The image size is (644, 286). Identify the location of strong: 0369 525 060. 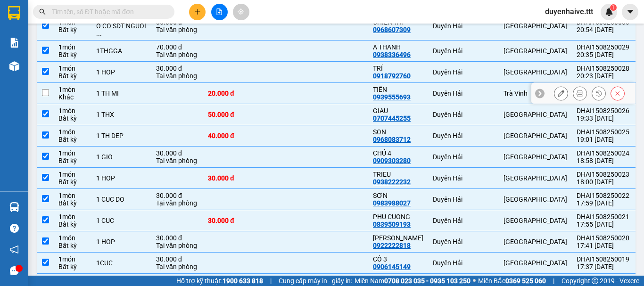
(525, 281).